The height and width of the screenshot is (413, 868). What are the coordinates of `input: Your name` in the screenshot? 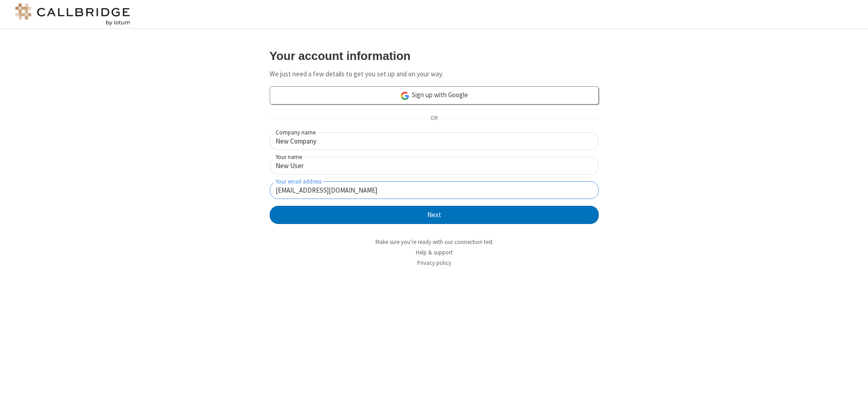 It's located at (434, 166).